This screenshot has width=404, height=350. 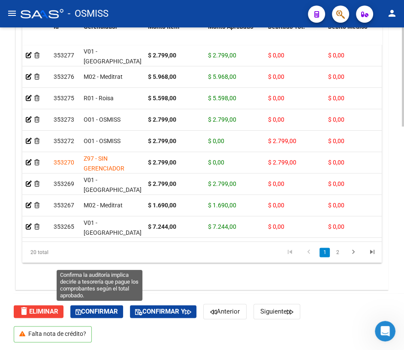 I want to click on strong: $ 5.598,00, so click(x=162, y=98).